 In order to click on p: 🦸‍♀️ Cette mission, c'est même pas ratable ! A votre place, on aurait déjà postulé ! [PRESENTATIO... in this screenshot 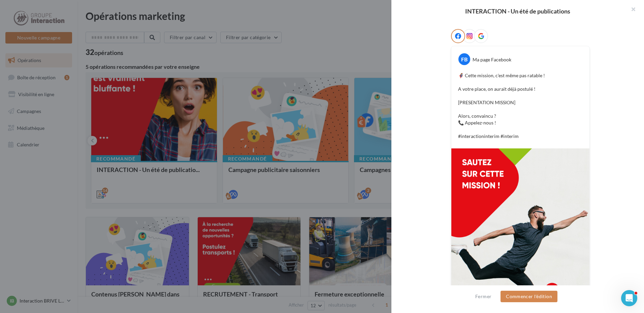, I will do `click(521, 106)`.